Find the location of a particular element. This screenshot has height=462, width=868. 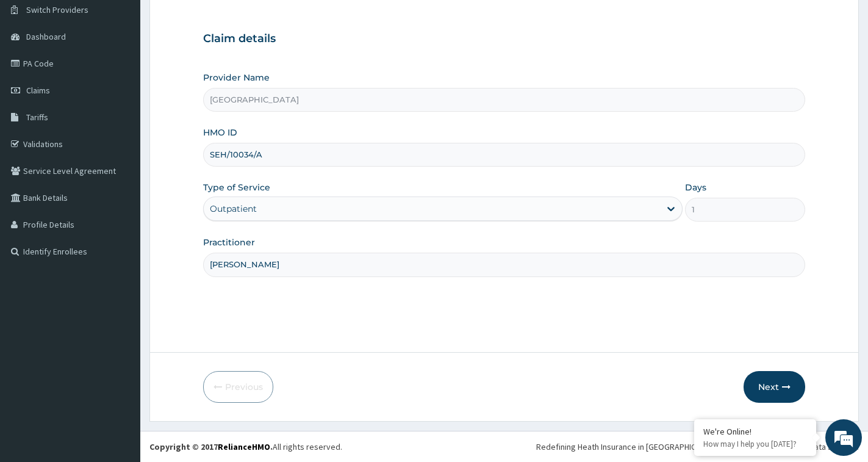

div: We're Online! is located at coordinates (755, 431).